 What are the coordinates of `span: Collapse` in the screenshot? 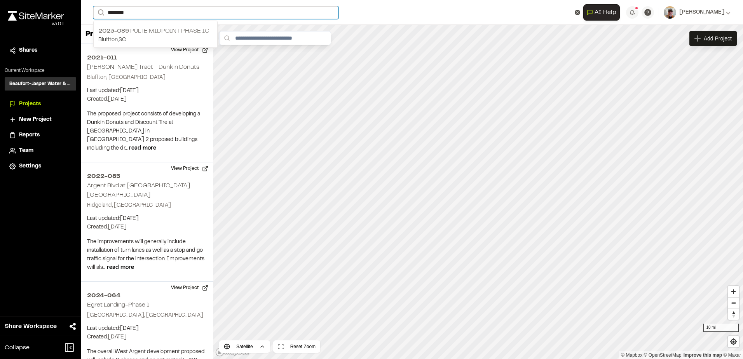 It's located at (17, 348).